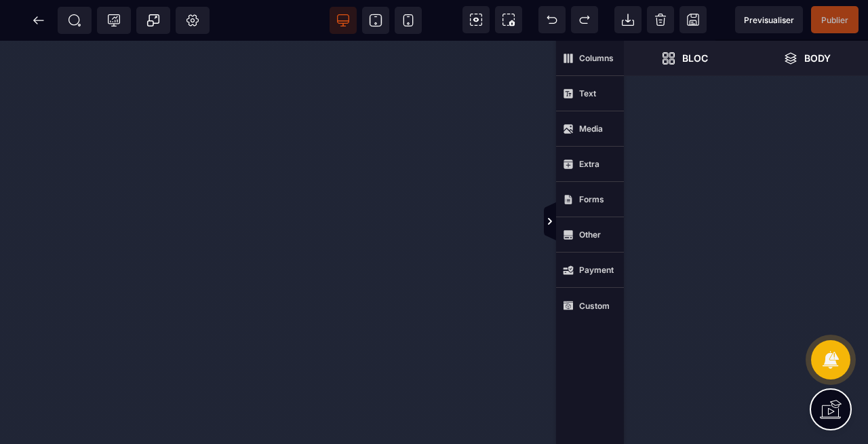  I want to click on span: Screenshot, so click(508, 19).